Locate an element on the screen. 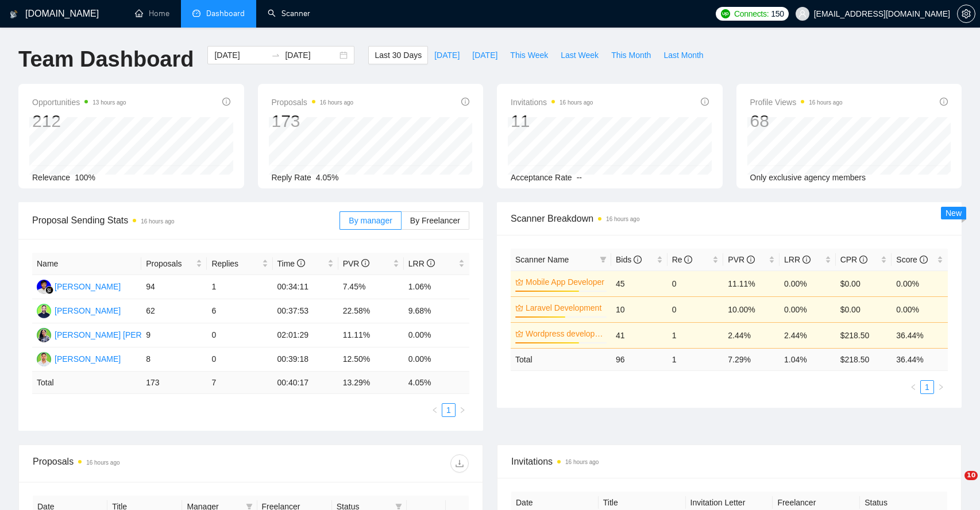 The height and width of the screenshot is (510, 980). span: Score is located at coordinates (911, 260).